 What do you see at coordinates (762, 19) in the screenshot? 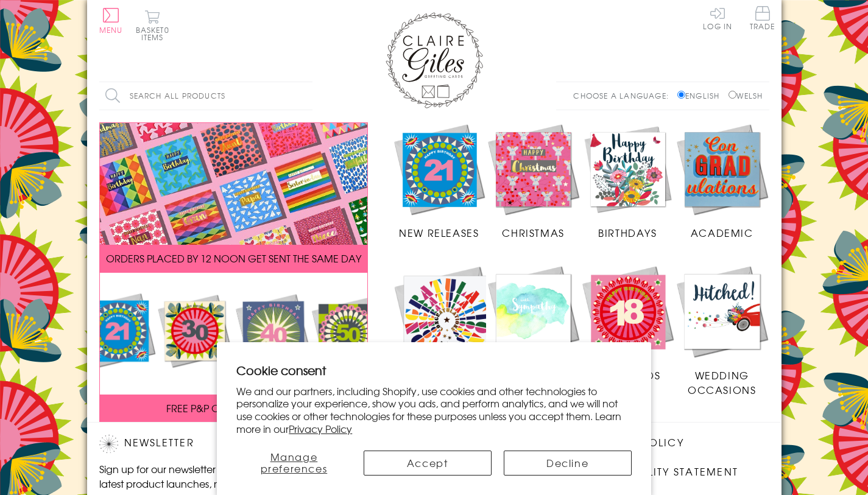
I see `a: Trade` at bounding box center [762, 19].